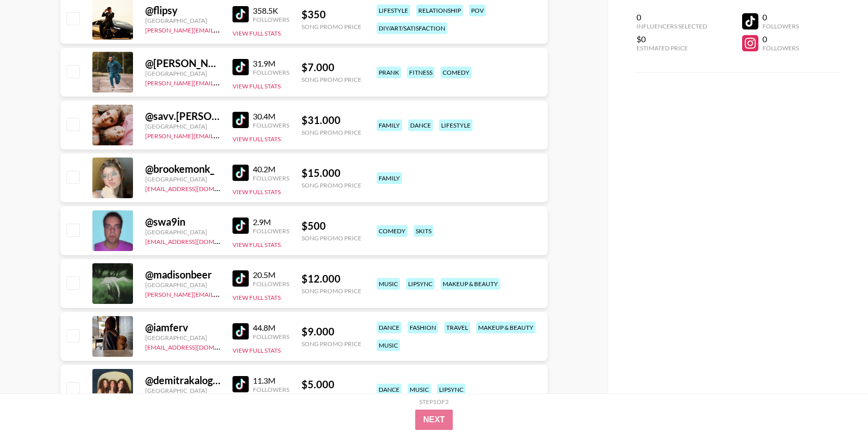 This screenshot has width=868, height=434. Describe the element at coordinates (271, 380) in the screenshot. I see `div: 11.3M` at that location.